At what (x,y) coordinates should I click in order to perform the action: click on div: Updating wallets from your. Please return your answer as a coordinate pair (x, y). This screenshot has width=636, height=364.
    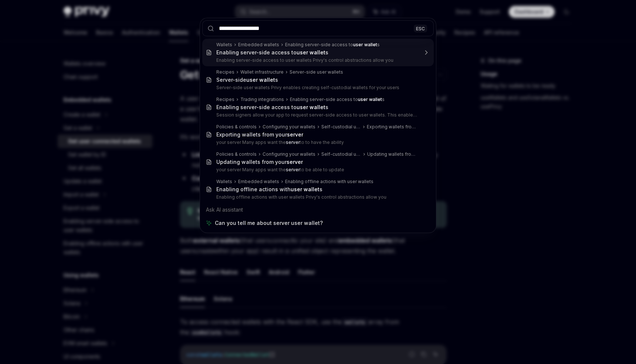
    Looking at the image, I should click on (260, 162).